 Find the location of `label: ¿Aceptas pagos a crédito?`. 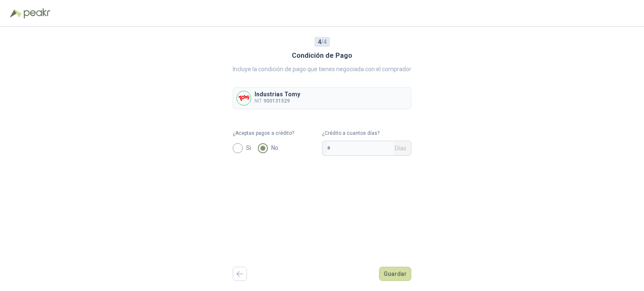

label: ¿Aceptas pagos a crédito? is located at coordinates (277, 133).